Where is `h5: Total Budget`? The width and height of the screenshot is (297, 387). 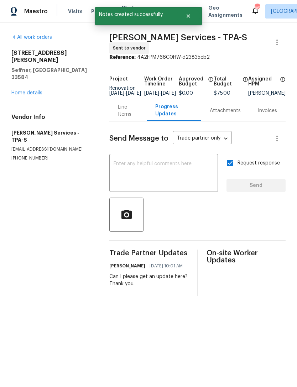
h5: Total Budget is located at coordinates (227, 82).